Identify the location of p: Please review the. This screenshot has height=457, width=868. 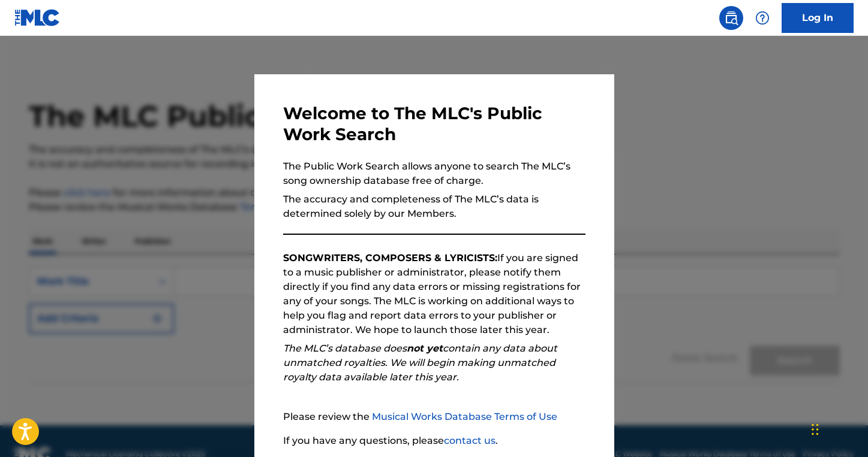
(434, 417).